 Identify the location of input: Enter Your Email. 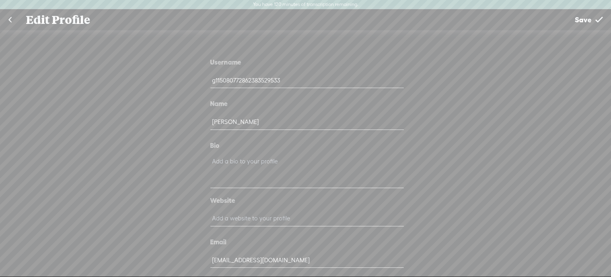
(307, 259).